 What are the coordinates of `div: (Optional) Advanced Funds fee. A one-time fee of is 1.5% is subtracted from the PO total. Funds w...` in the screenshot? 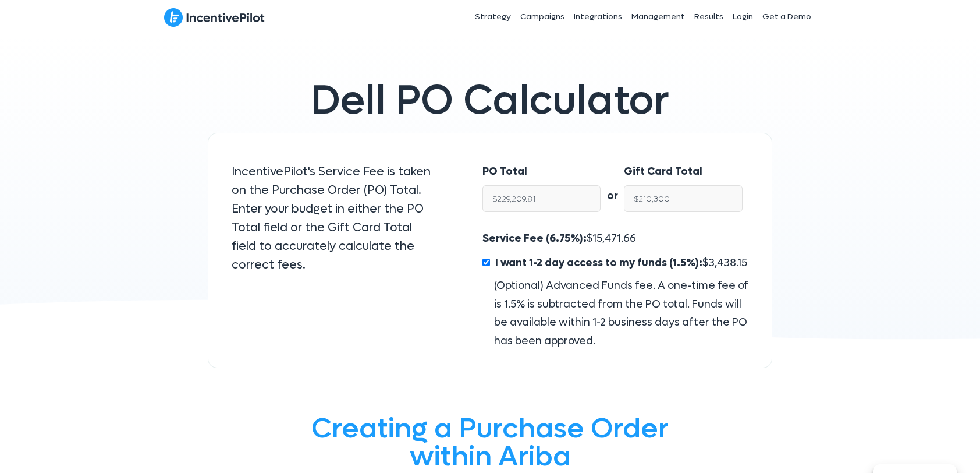 It's located at (615, 313).